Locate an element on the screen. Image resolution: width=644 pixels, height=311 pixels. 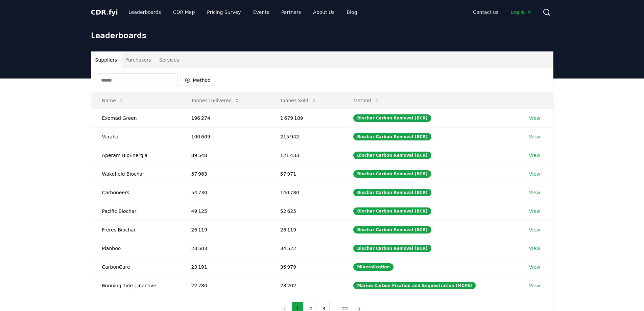
td: 22 780 is located at coordinates (225, 285).